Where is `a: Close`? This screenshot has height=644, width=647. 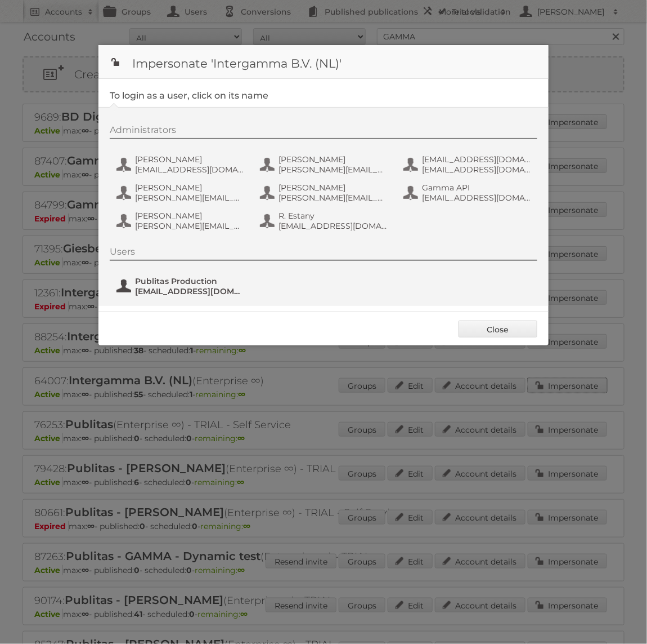 a: Close is located at coordinates (498, 329).